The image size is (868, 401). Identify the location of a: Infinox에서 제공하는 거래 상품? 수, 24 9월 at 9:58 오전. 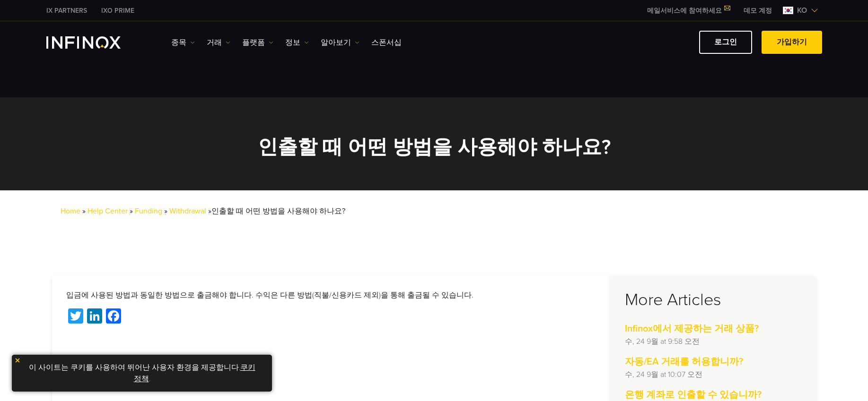
(714, 334).